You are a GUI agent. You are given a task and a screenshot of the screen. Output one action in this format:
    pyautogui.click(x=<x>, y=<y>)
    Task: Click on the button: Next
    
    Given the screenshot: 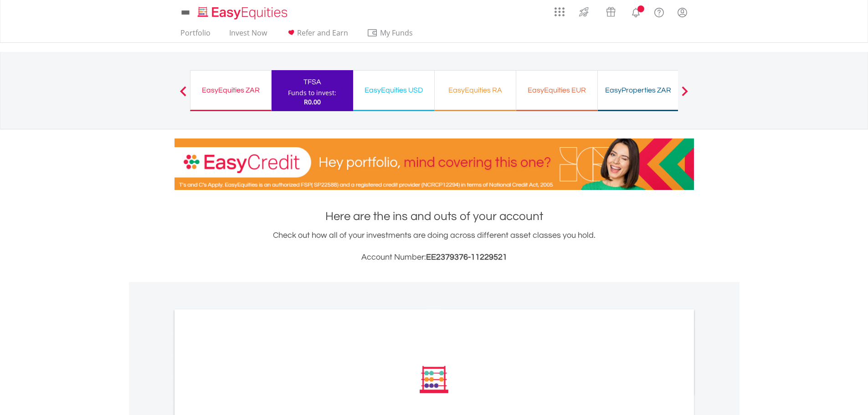 What is the action you would take?
    pyautogui.click(x=684, y=96)
    